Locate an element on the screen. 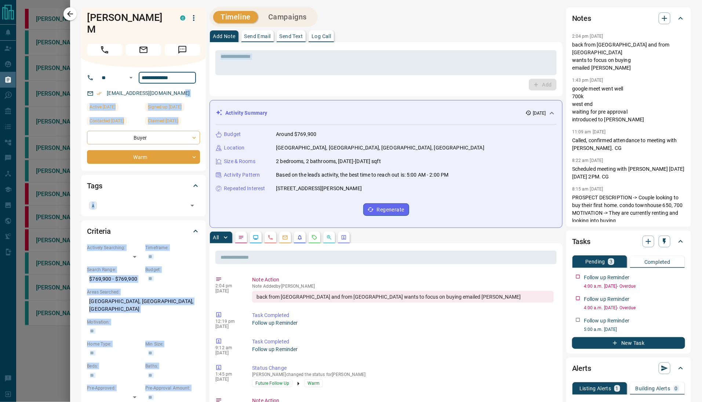 The height and width of the screenshot is (402, 702). p: Completed is located at coordinates (657, 262).